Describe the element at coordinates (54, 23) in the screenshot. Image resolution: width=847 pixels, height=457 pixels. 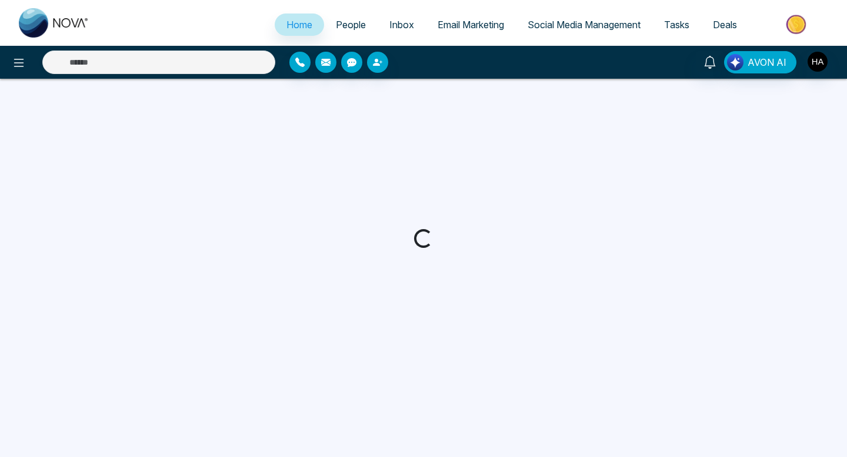
I see `img: Nova CRM Logo` at that location.